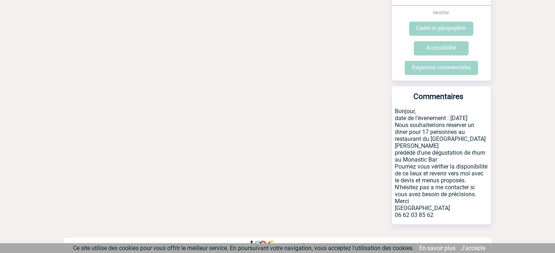 The width and height of the screenshot is (555, 253). Describe the element at coordinates (230, 245) in the screenshot. I see `p: FAQ` at that location.